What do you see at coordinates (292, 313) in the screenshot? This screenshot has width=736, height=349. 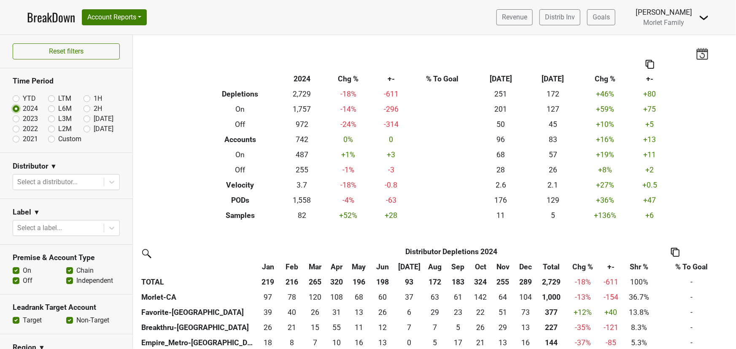 I see `div: 40` at bounding box center [292, 313].